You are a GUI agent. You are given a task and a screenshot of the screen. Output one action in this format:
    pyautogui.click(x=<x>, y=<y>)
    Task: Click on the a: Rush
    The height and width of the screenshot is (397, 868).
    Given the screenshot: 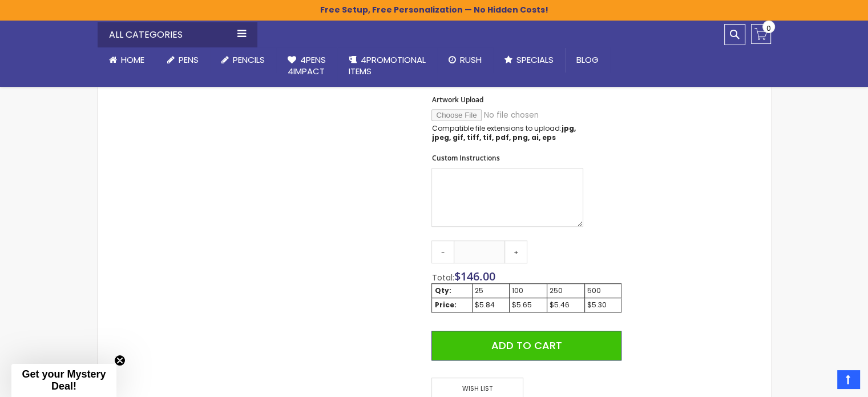 What is the action you would take?
    pyautogui.click(x=465, y=60)
    